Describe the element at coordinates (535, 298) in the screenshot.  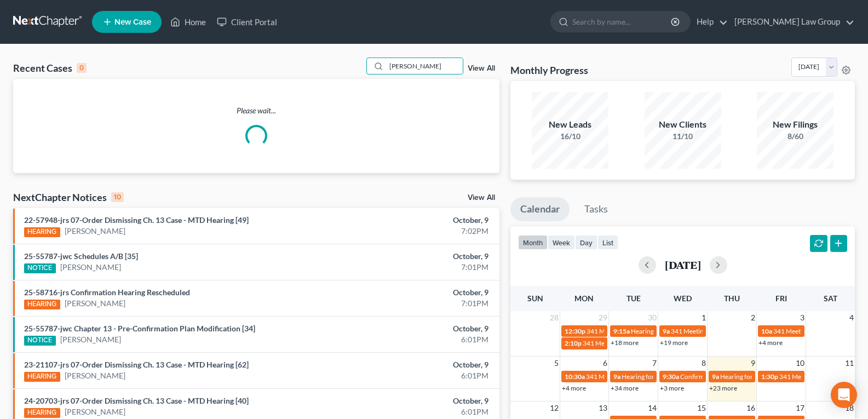
I see `span: Sun` at that location.